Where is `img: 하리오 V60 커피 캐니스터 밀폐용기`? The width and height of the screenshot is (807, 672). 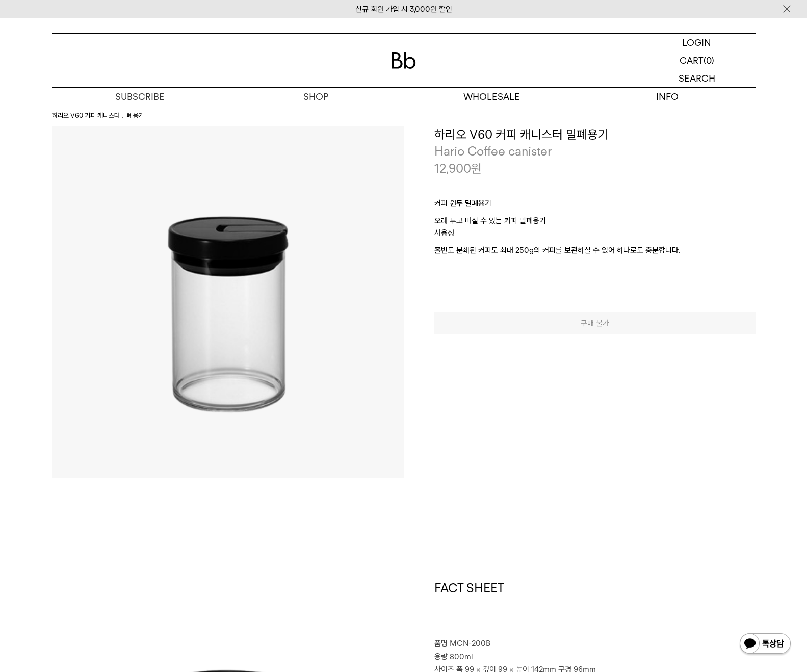 img: 하리오 V60 커피 캐니스터 밀폐용기 is located at coordinates (228, 302).